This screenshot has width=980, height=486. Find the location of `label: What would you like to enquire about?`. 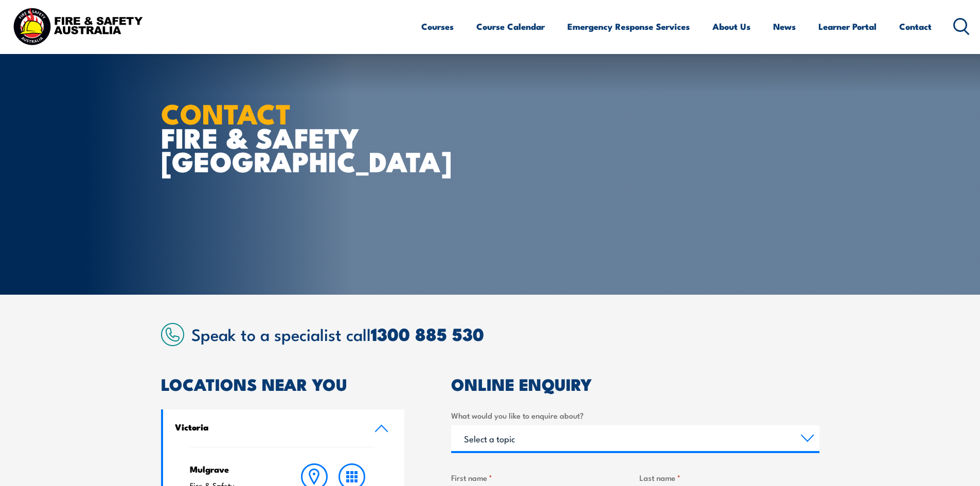

label: What would you like to enquire about? is located at coordinates (635, 414).